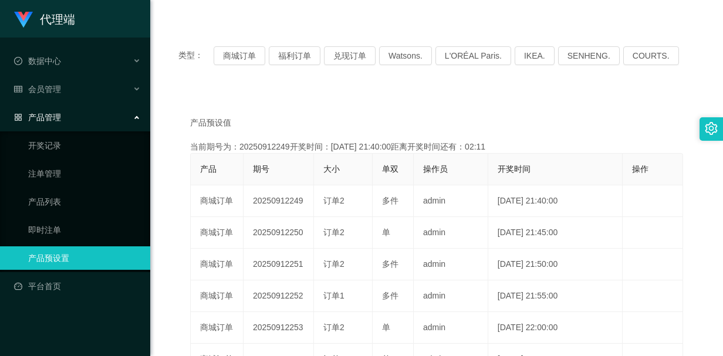 The width and height of the screenshot is (723, 356). What do you see at coordinates (261, 169) in the screenshot?
I see `span: 期号` at bounding box center [261, 169].